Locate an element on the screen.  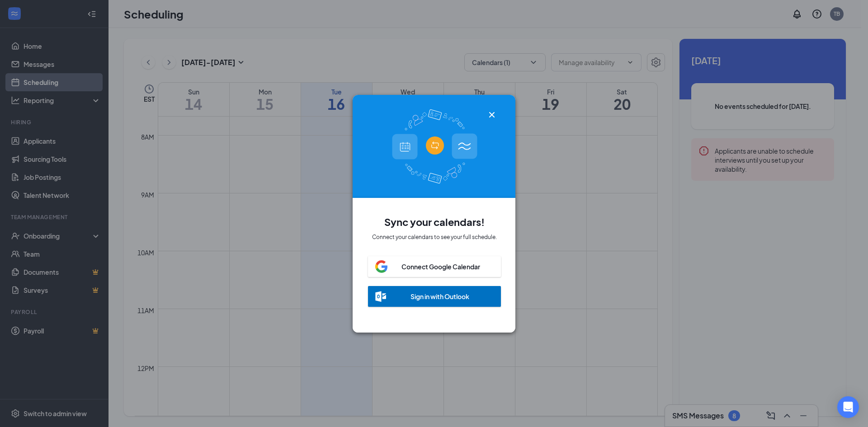
svg: Cross is located at coordinates (492, 115).